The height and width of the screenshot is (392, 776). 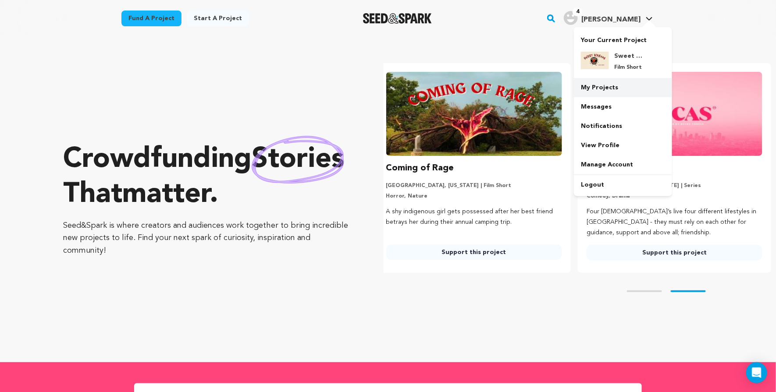 What do you see at coordinates (474, 114) in the screenshot?
I see `img: Coming of Rage image` at bounding box center [474, 114].